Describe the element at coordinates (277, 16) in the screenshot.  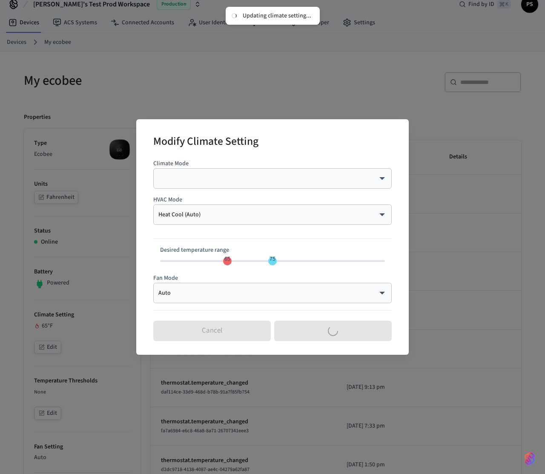
I see `div: Updating climate setting...` at that location.